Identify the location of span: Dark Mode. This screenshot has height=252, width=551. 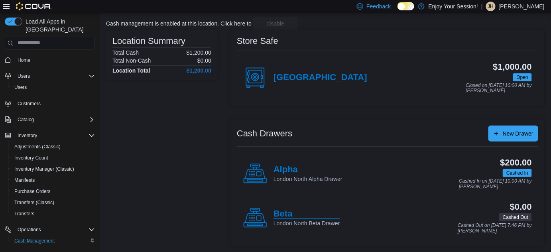
(397, 10).